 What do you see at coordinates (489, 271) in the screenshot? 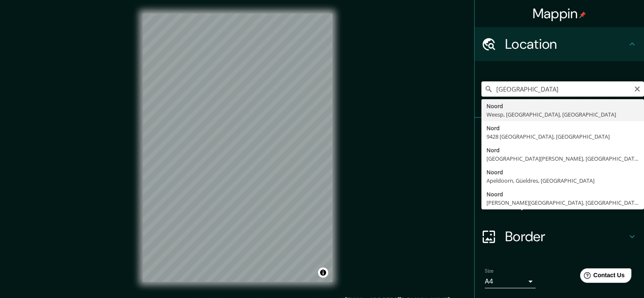
I see `label: Size` at bounding box center [489, 271].